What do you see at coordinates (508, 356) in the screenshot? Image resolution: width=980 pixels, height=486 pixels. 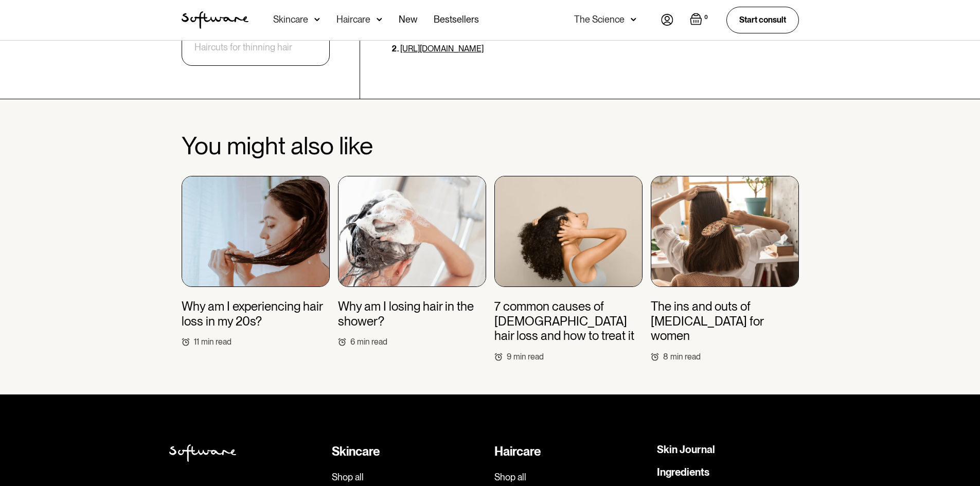 I see `div: 9` at bounding box center [508, 356].